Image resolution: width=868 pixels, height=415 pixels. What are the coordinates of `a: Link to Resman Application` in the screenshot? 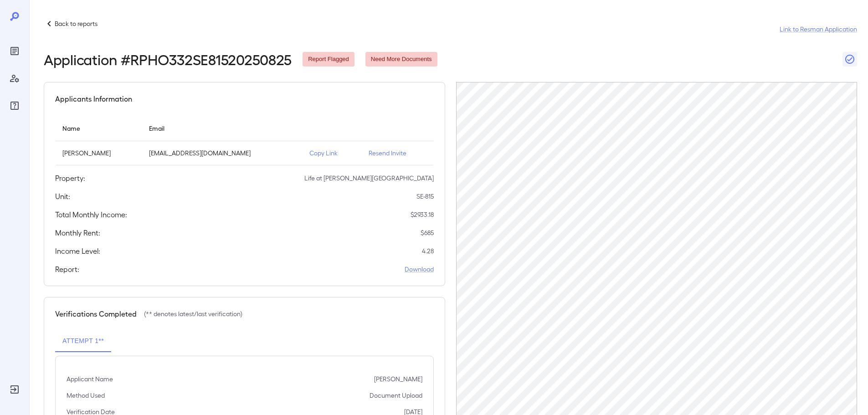 It's located at (819, 29).